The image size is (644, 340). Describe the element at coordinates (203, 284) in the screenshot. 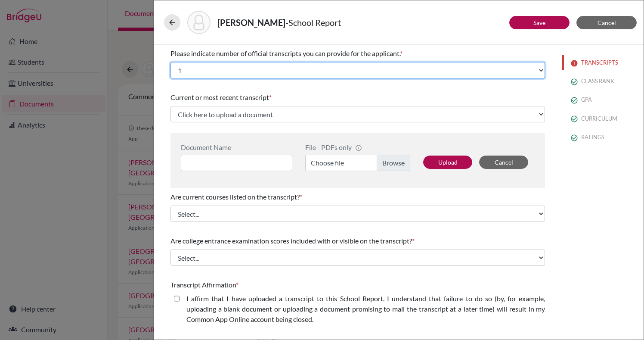

I see `span: Transcript Affirmation` at that location.